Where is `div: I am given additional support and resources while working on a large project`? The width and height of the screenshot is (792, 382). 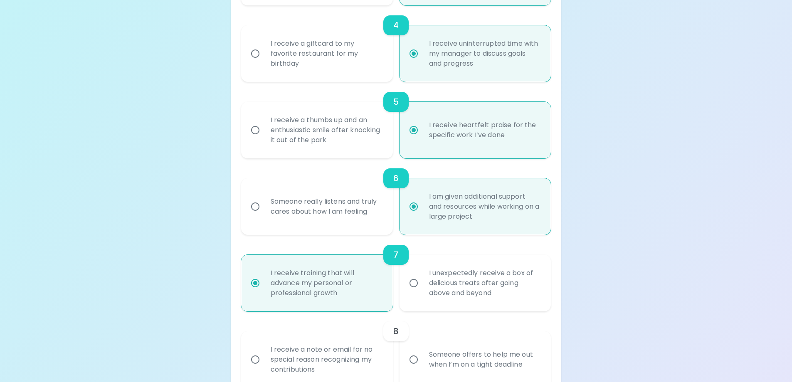
div: I am given additional support and resources while working on a large project is located at coordinates (484, 207).